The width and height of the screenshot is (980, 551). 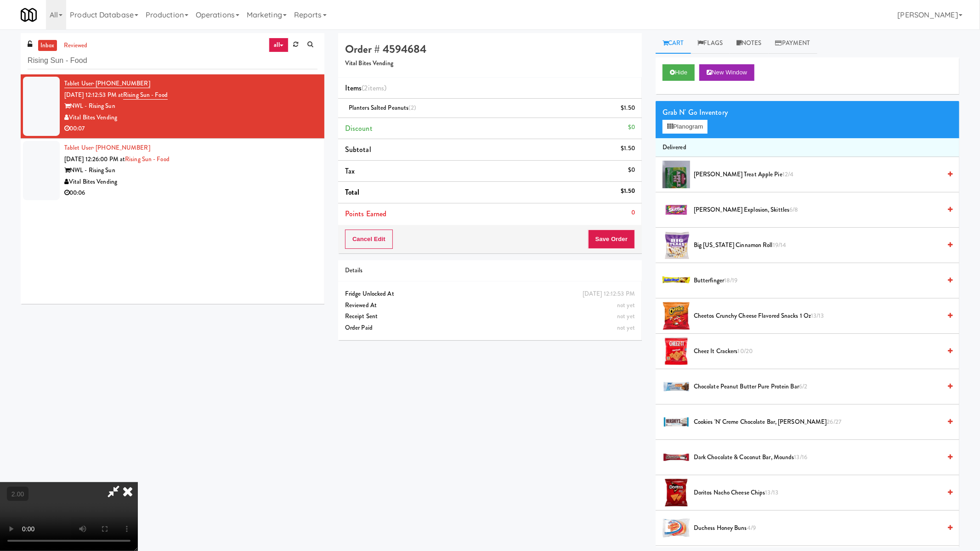 I want to click on a: all, so click(x=279, y=45).